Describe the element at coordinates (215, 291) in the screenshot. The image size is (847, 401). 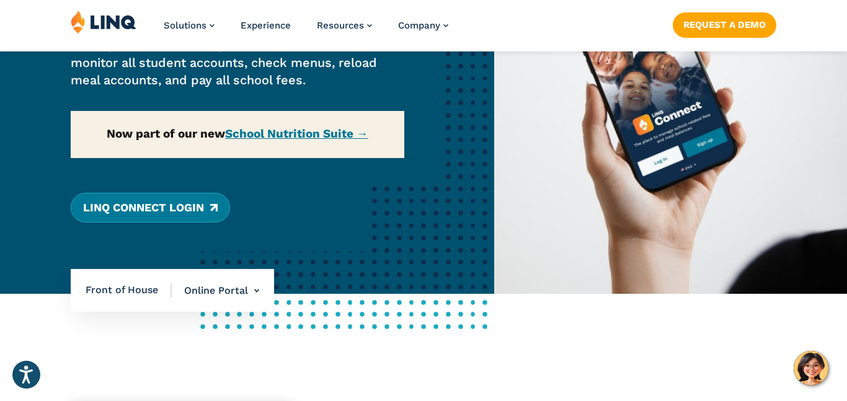
I see `li: Online Portal` at that location.